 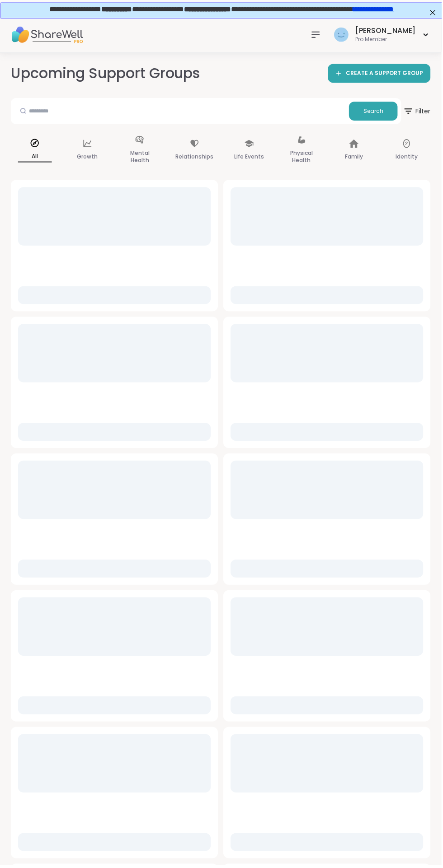 I want to click on a: CREATE A SUPPORT GROUP, so click(x=381, y=73).